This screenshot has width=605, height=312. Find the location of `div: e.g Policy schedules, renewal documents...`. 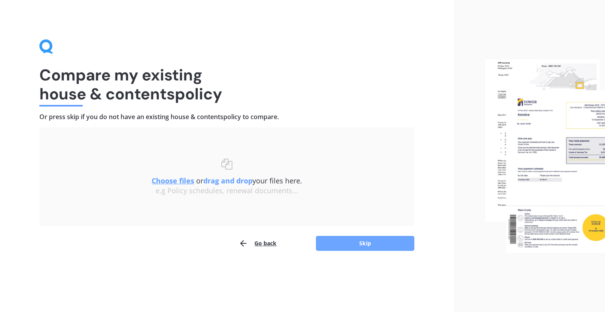

div: e.g Policy schedules, renewal documents... is located at coordinates (227, 191).